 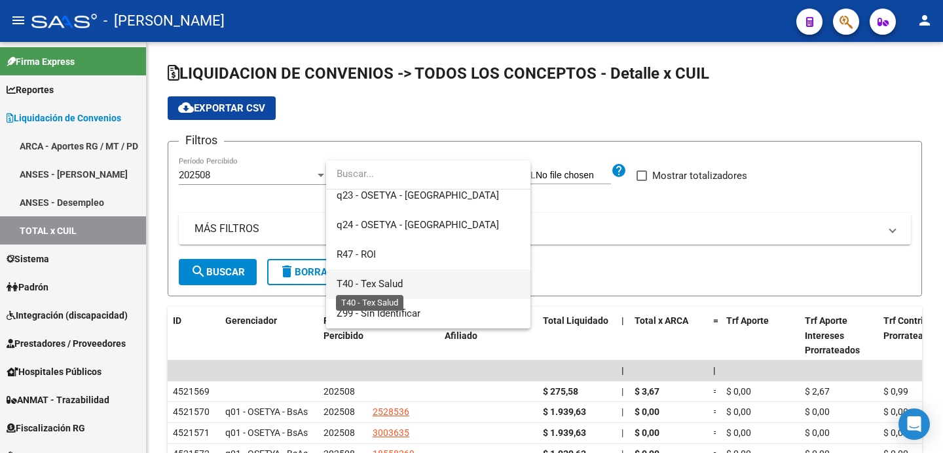 I want to click on span: Z99 - Sin Identificar, so click(x=379, y=313).